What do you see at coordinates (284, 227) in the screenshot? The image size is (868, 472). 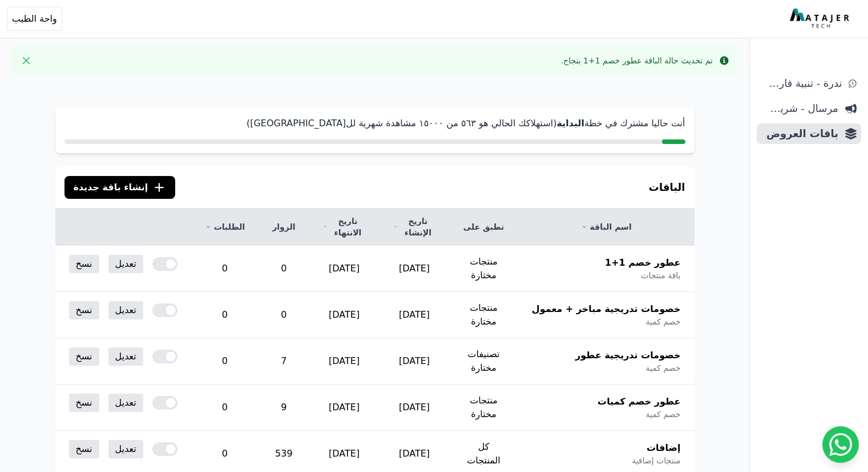 I see `th: الزوار` at bounding box center [284, 227].